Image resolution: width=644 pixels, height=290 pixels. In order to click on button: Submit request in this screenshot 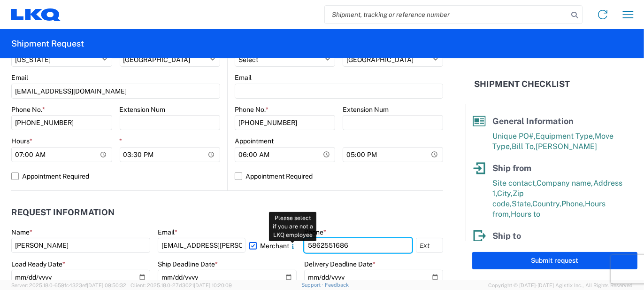, I will do `click(555, 261)`.